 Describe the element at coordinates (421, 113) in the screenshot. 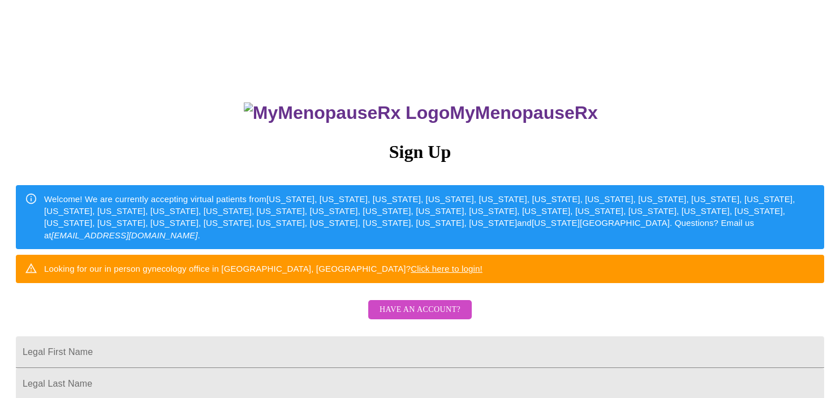

I see `h3: MyMenopauseRx` at that location.